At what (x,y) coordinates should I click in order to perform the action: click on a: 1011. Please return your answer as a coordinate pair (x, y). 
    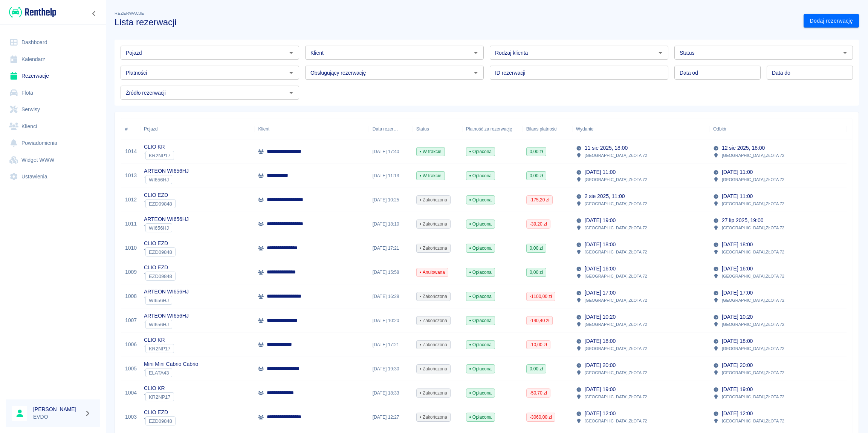
    Looking at the image, I should click on (131, 223).